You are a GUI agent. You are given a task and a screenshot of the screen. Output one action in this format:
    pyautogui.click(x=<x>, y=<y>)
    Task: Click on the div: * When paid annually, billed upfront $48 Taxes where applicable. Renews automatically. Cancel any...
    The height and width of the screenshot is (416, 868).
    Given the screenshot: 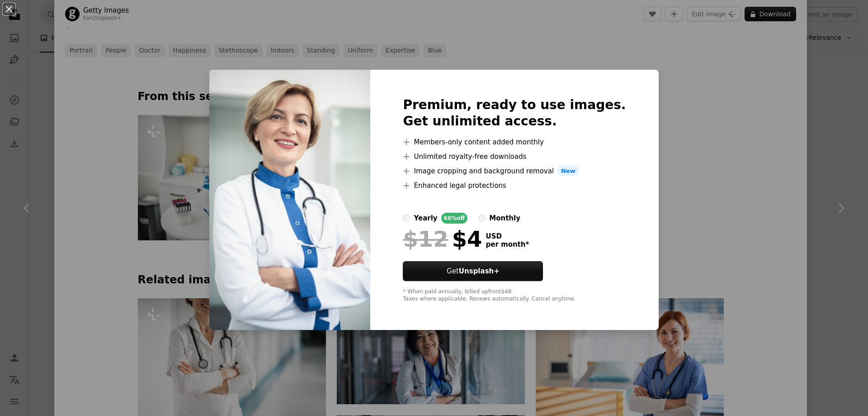 What is the action you would take?
    pyautogui.click(x=514, y=296)
    